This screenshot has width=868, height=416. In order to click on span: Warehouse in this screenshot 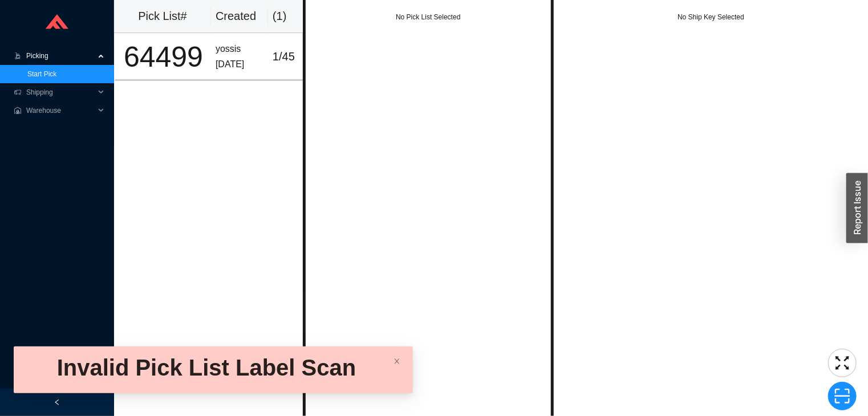, I will do `click(61, 110)`.